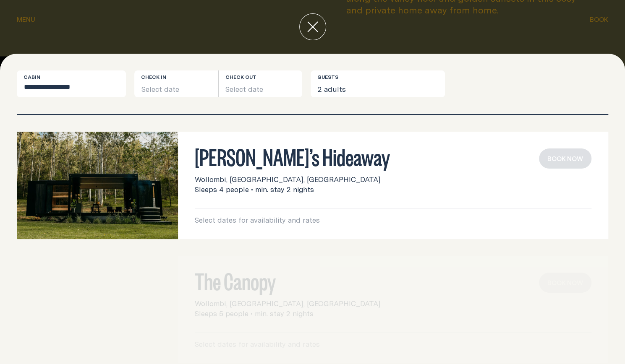 This screenshot has width=625, height=364. Describe the element at coordinates (312, 27) in the screenshot. I see `button: close` at that location.